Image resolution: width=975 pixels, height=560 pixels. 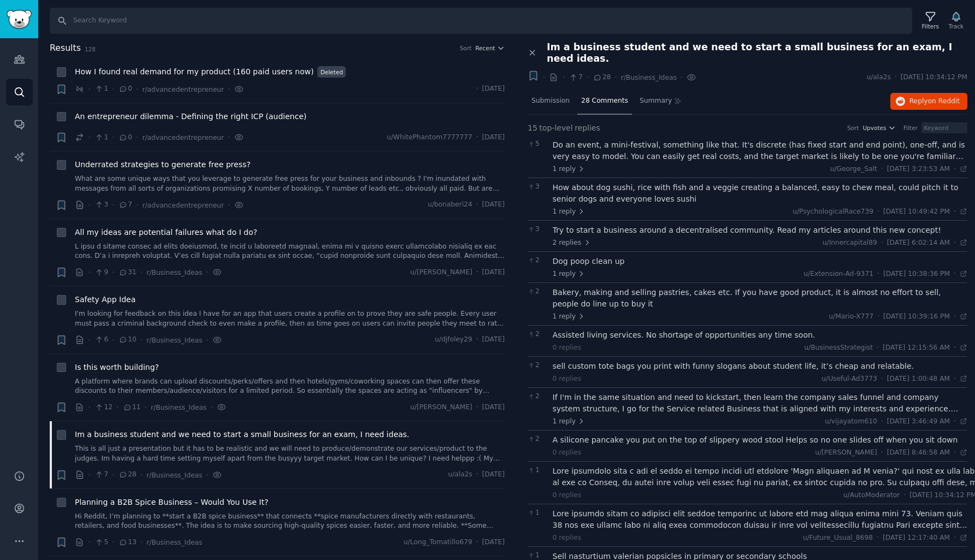 I want to click on div: Filter, so click(x=911, y=128).